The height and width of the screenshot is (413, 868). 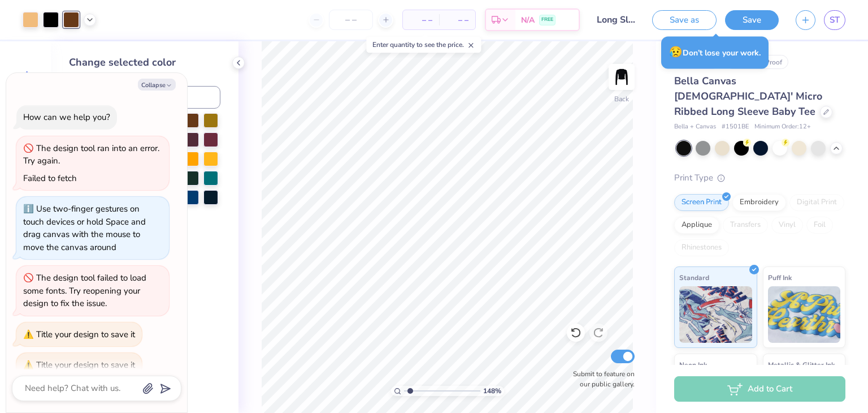 I want to click on div: Applique, so click(x=697, y=224).